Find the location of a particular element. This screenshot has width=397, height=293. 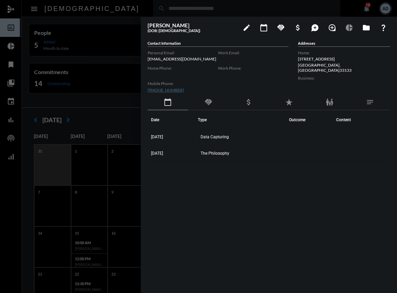

th: Outcome is located at coordinates (311, 120).